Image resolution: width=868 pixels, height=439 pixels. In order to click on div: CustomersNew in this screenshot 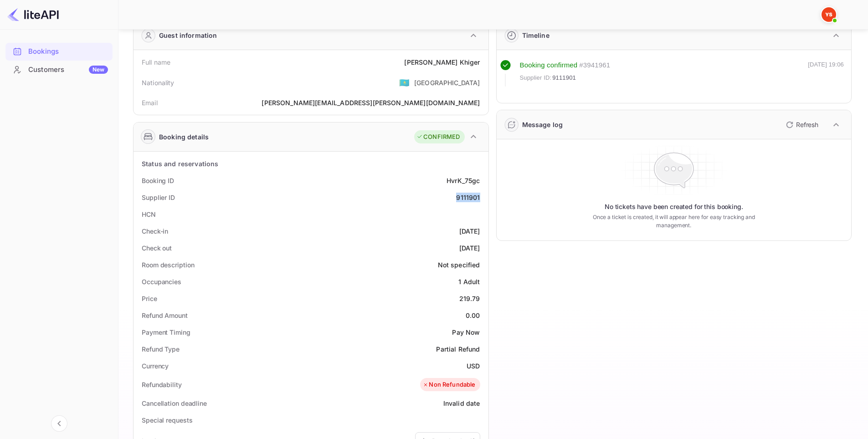, I will do `click(59, 70)`.